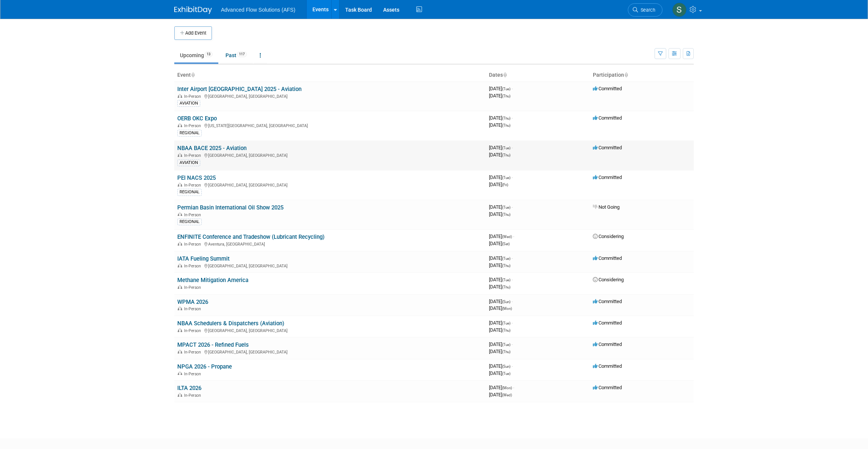 This screenshot has width=868, height=449. I want to click on a: Search, so click(646, 9).